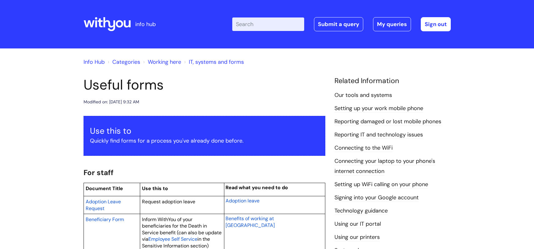 The image size is (534, 249). What do you see at coordinates (94, 62) in the screenshot?
I see `a: Info Hub` at bounding box center [94, 62].